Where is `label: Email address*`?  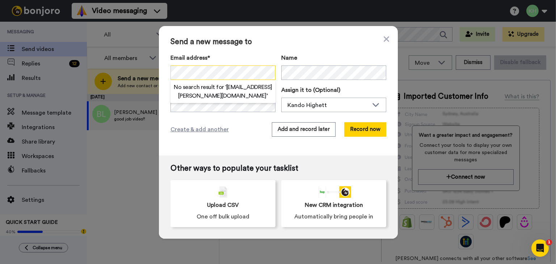 label: Email address* is located at coordinates (223, 58).